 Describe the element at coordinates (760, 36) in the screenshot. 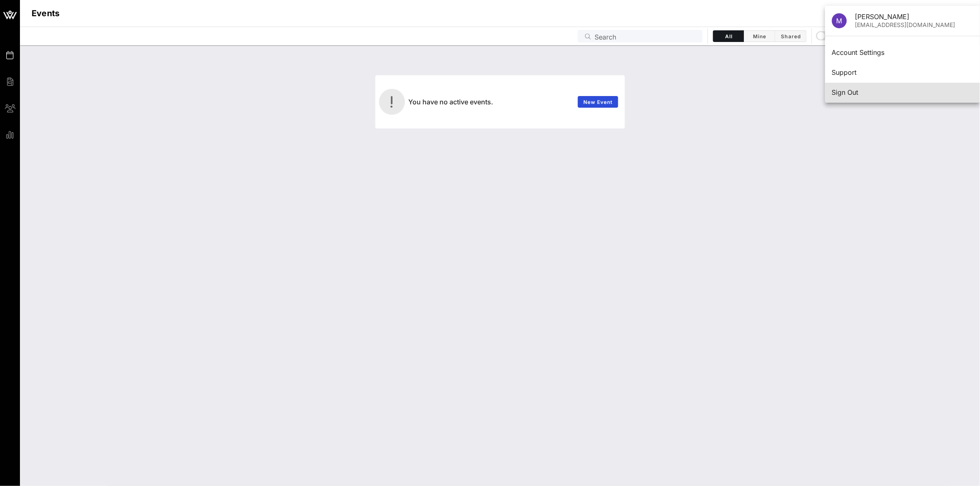

I see `span: Mine` at that location.